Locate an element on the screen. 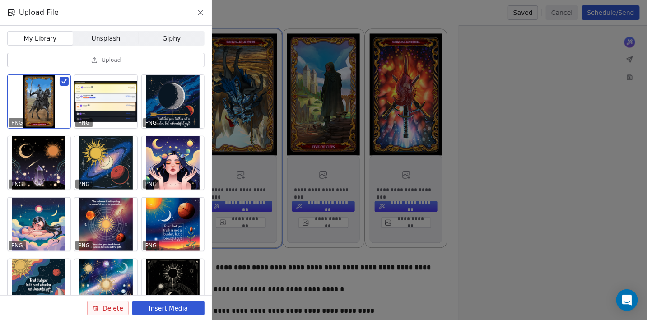  span: Upload File is located at coordinates (39, 13).